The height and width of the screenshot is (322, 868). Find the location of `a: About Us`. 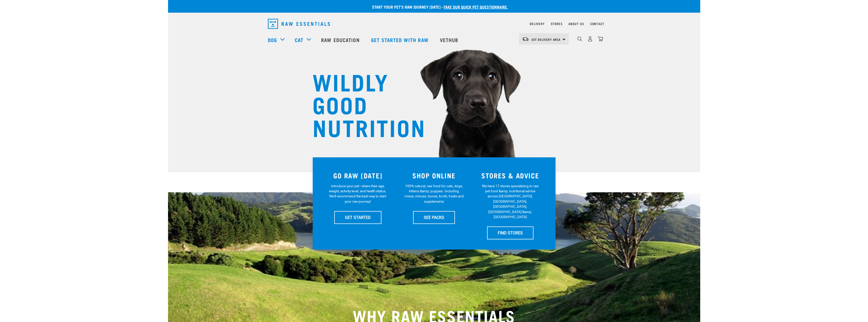

a: About Us is located at coordinates (576, 24).